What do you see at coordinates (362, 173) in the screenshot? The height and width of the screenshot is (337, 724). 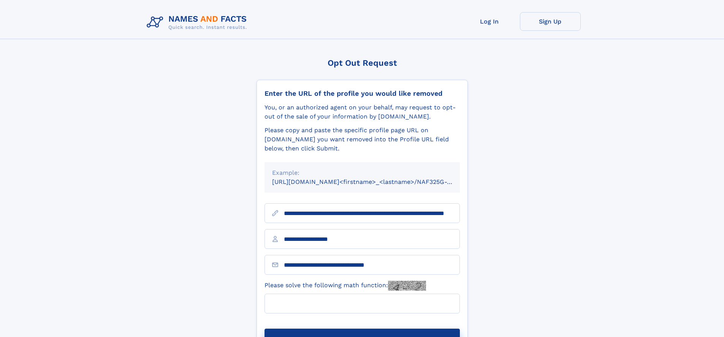 I see `div: Example:` at bounding box center [362, 173].